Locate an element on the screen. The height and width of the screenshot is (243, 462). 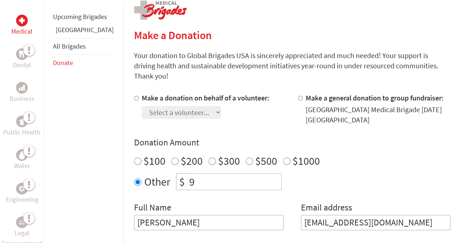
a: Upcoming Brigades is located at coordinates (80, 16).